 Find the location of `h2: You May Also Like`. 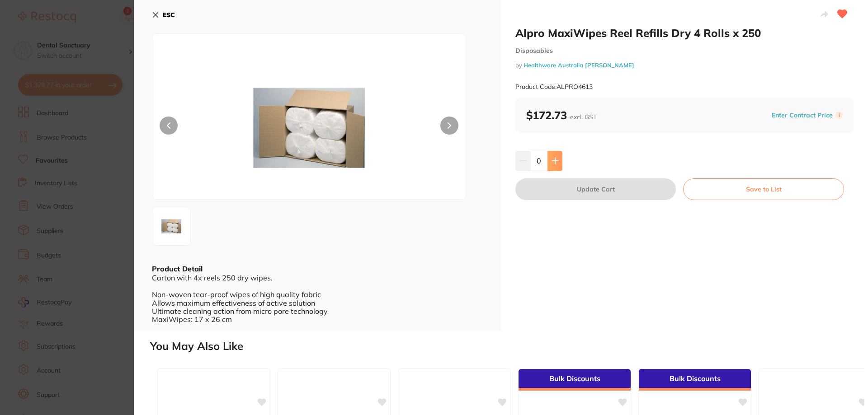

h2: You May Also Like is located at coordinates (507, 347).